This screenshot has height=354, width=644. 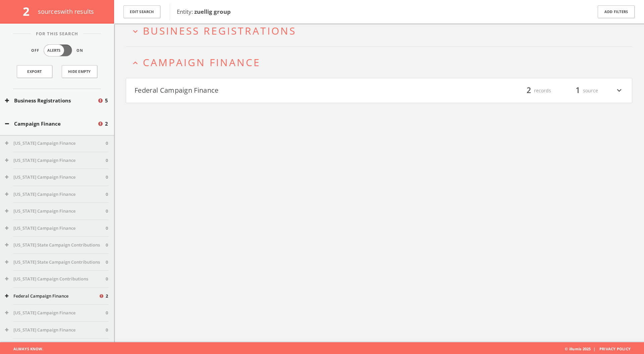 What do you see at coordinates (106, 101) in the screenshot?
I see `span: 5` at bounding box center [106, 101].